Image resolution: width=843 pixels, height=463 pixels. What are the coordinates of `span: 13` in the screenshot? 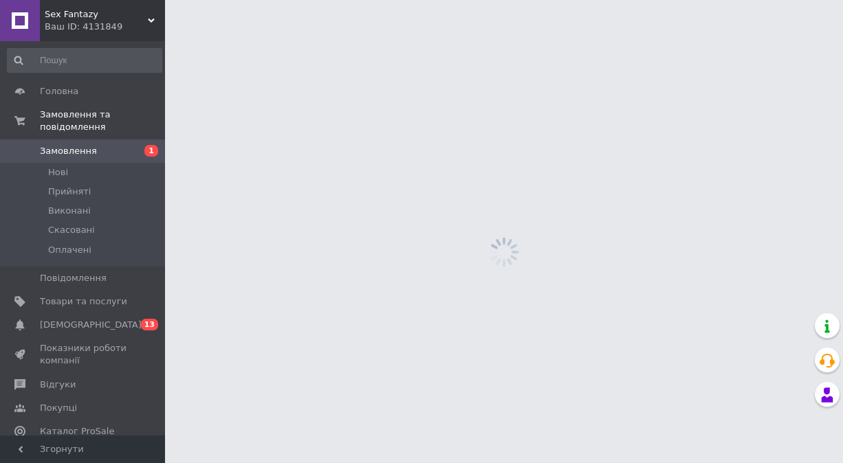 It's located at (149, 324).